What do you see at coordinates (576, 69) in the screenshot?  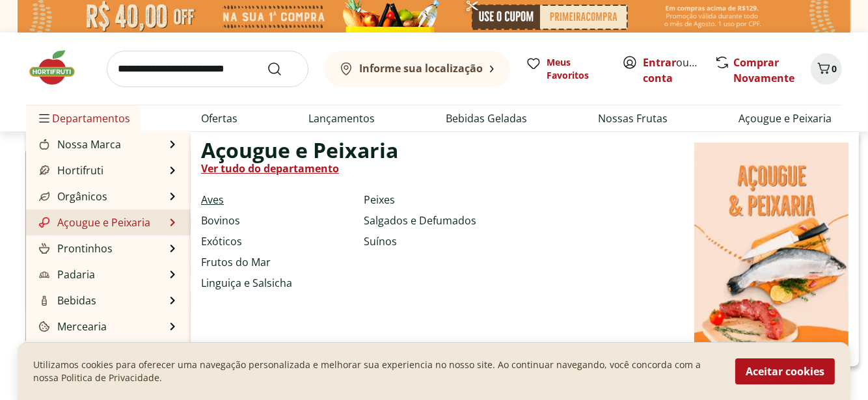 I see `span: Meus Favoritos` at bounding box center [576, 69].